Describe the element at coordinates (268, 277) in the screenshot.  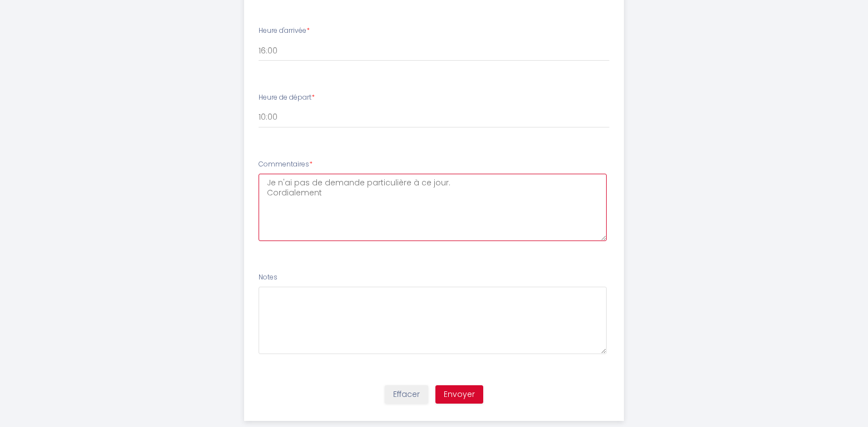
I see `label: Notes` at that location.